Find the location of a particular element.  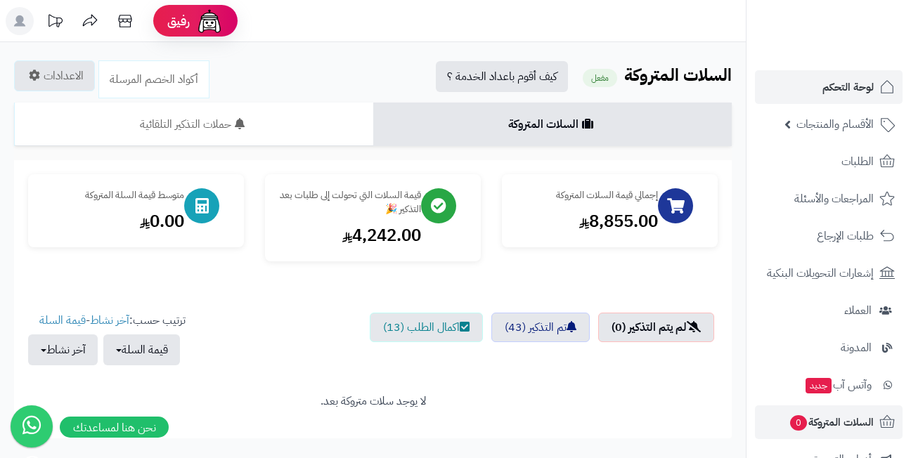

a: لم يتم التذكير (0) is located at coordinates (656, 328).